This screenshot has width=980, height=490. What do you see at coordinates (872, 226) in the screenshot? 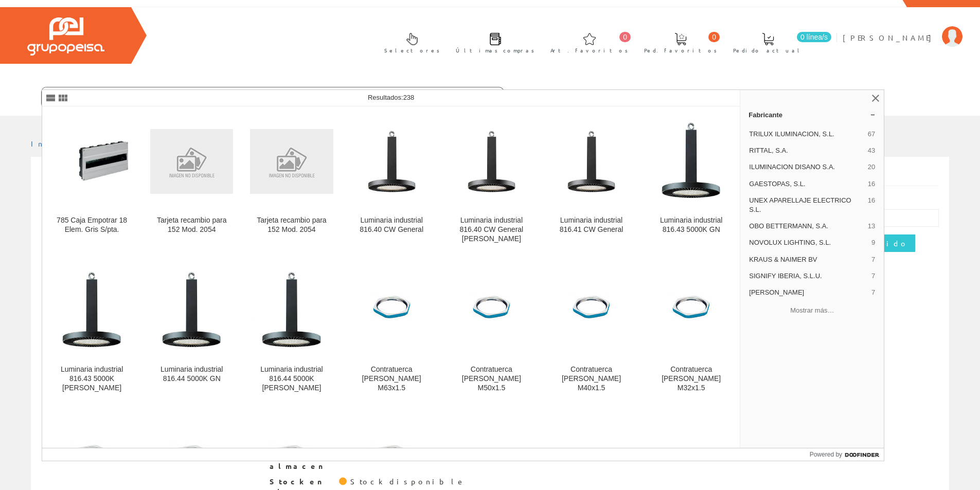
I see `span: 13` at bounding box center [872, 226].